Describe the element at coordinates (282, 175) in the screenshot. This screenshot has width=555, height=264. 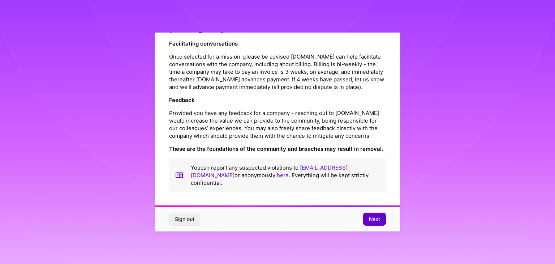
I see `a: here` at that location.